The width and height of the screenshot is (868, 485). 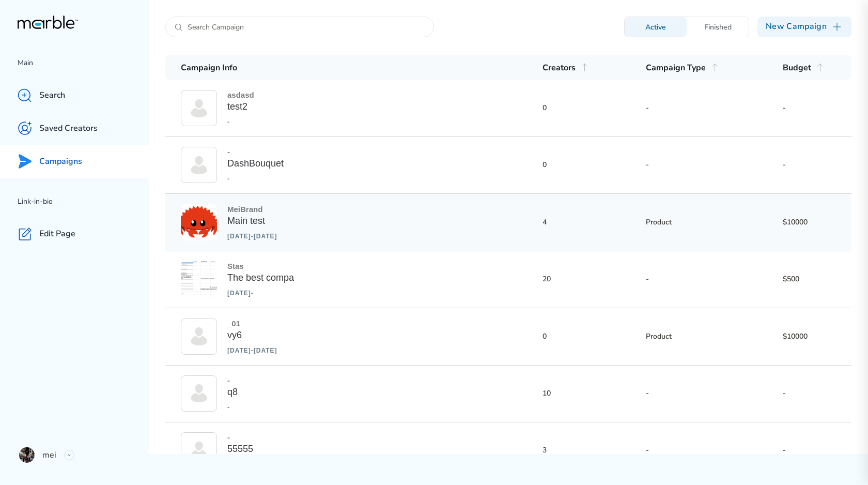 What do you see at coordinates (241, 106) in the screenshot?
I see `div: test2` at bounding box center [241, 106].